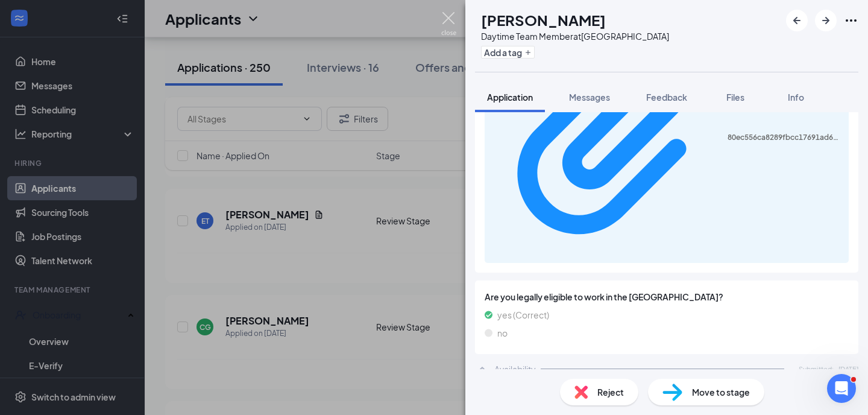  What do you see at coordinates (797, 20) in the screenshot?
I see `button: ArrowLeftNew` at bounding box center [797, 20].